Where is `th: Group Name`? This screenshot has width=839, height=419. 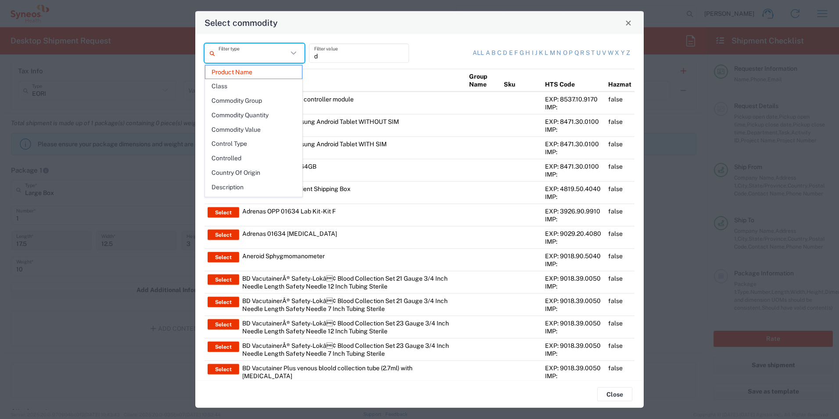
th: Group Name is located at coordinates (483, 80).